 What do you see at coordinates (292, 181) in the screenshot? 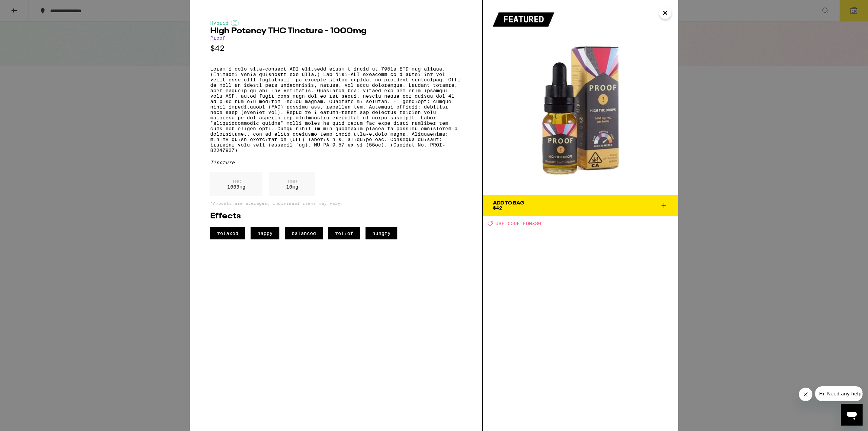
I see `p: CBD` at bounding box center [292, 181].